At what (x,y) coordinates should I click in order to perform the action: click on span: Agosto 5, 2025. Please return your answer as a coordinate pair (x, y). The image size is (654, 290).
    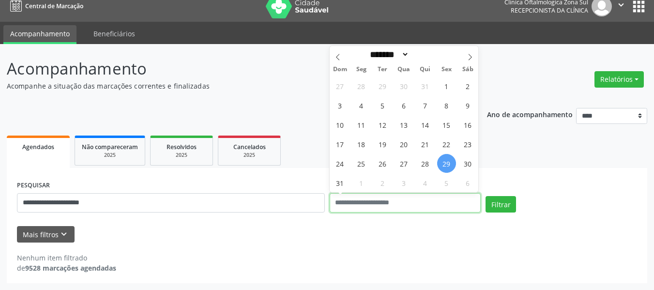
    Looking at the image, I should click on (382, 105).